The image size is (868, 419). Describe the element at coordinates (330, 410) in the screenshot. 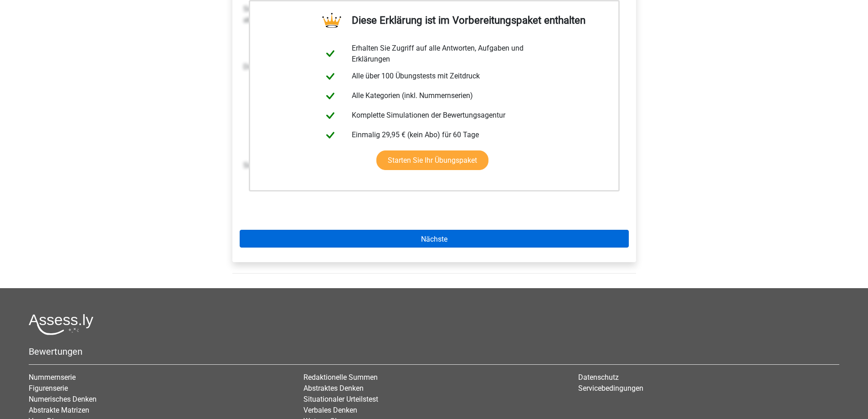

I see `a: Verbales Denken` at that location.